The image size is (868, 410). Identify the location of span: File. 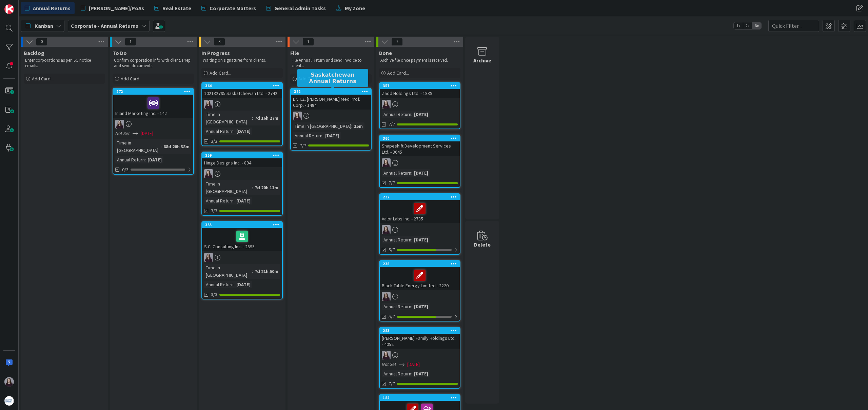
(295, 53).